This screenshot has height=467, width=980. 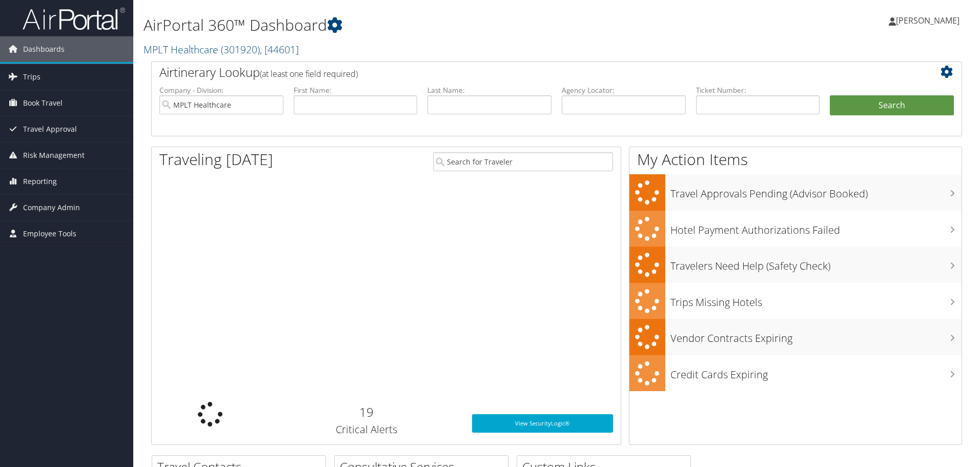 I want to click on span: , [ 44601 ], so click(x=279, y=49).